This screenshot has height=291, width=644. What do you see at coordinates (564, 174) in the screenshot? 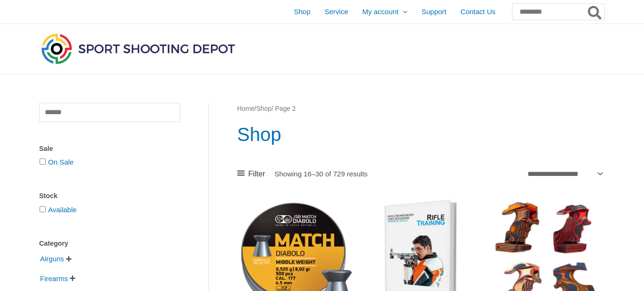
I see `select: Shop order` at bounding box center [564, 174].